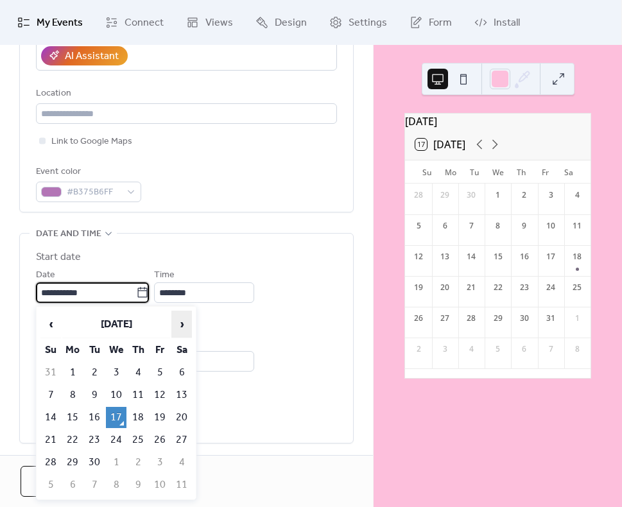 This screenshot has height=507, width=622. I want to click on div: 10, so click(550, 226).